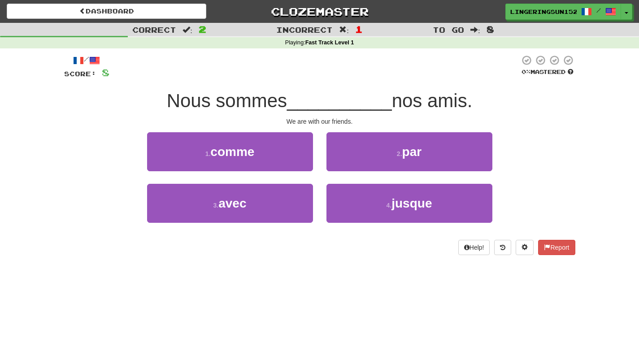 Image resolution: width=639 pixels, height=364 pixels. Describe the element at coordinates (412, 203) in the screenshot. I see `span: jusque` at that location.